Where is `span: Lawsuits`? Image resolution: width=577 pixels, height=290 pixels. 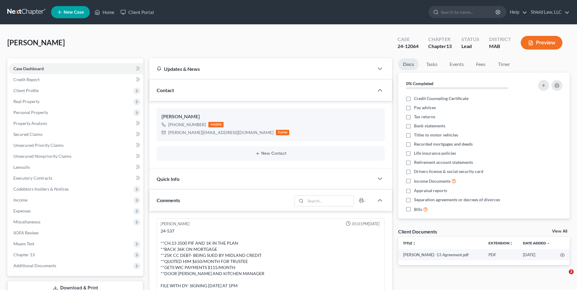
span: Lawsuits is located at coordinates (22, 167).